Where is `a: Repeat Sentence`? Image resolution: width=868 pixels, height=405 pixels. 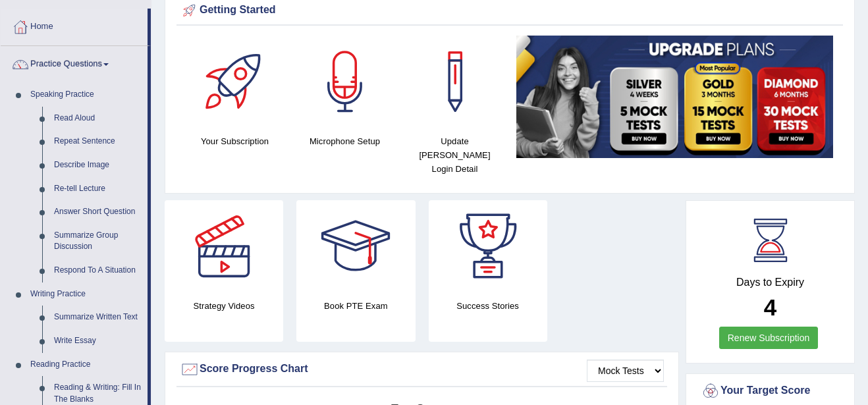
a: Repeat Sentence is located at coordinates (98, 141).